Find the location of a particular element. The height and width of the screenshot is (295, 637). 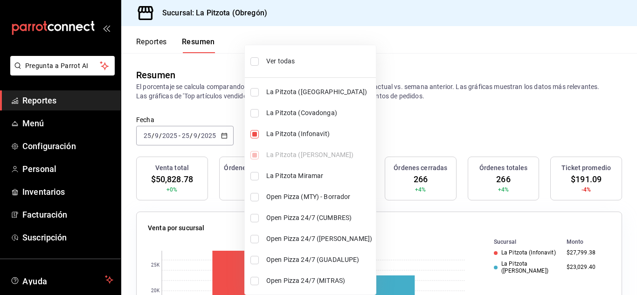

span: Open Pizza 24/7 (MITRAS) is located at coordinates (319, 281).